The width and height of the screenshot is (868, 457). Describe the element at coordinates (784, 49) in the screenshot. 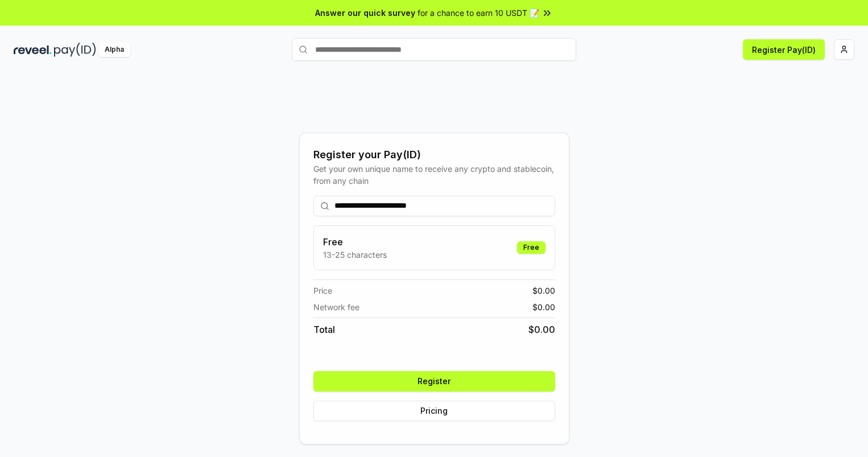

I see `button: Register Pay(ID)` at that location.